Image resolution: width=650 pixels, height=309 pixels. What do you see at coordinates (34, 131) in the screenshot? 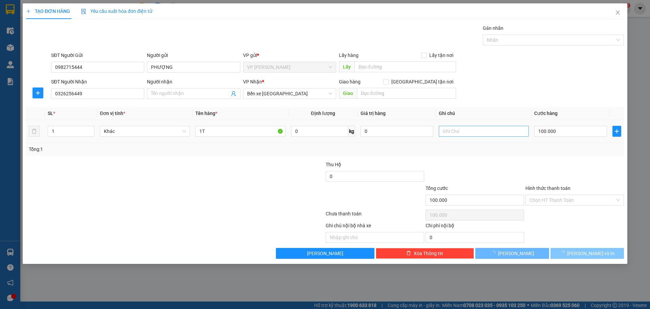
I see `button: delete` at bounding box center [34, 131].